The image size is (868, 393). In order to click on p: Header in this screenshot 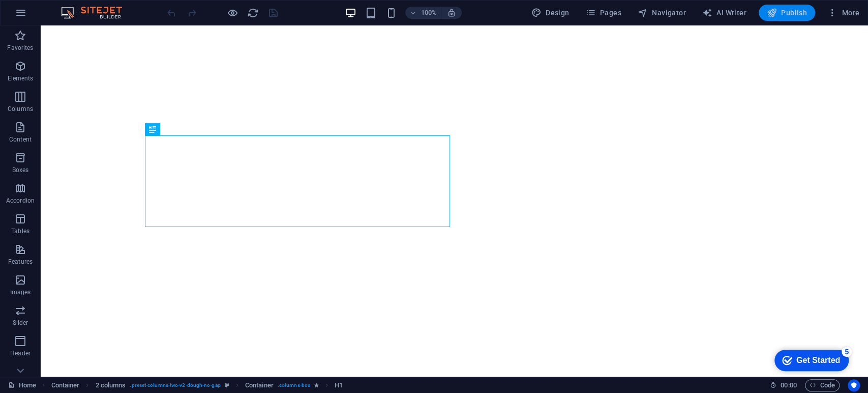, I will do `click(21, 353)`.